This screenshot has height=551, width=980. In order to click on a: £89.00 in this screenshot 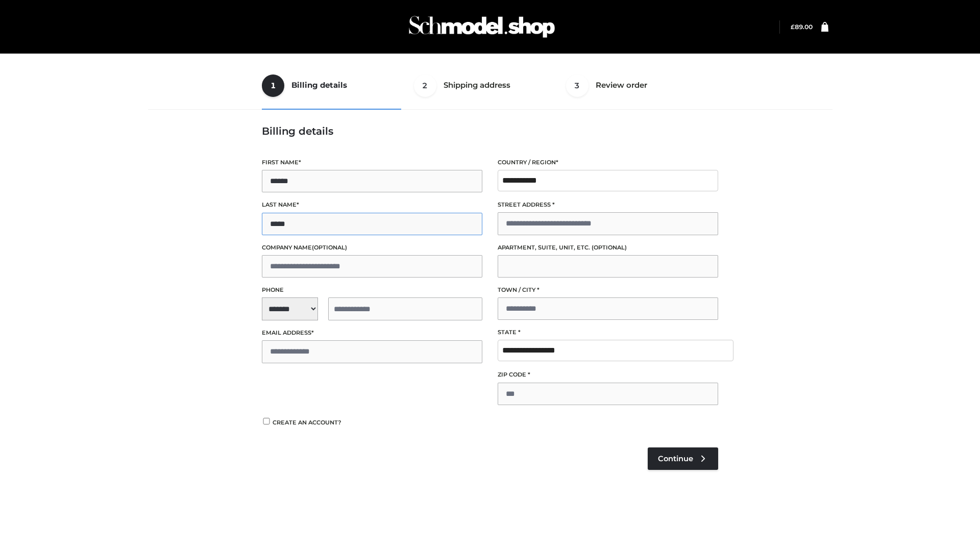, I will do `click(801, 27)`.